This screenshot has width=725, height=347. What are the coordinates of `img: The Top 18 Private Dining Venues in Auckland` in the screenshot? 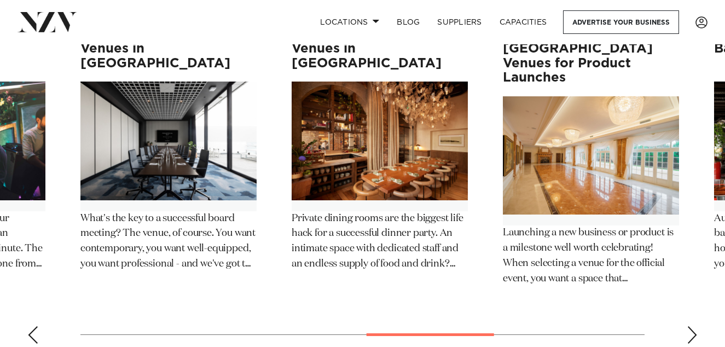 It's located at (380, 141).